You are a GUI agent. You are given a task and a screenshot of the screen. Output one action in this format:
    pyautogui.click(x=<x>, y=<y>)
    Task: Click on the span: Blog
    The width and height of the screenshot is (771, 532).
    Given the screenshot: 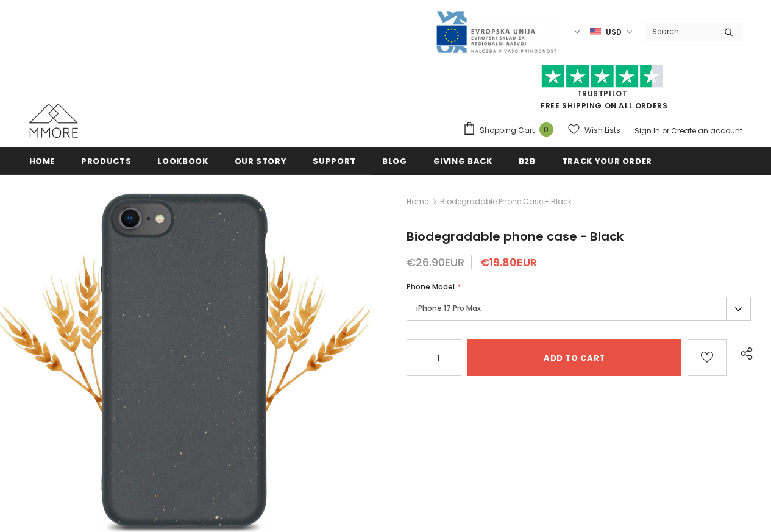 What is the action you would take?
    pyautogui.click(x=395, y=161)
    